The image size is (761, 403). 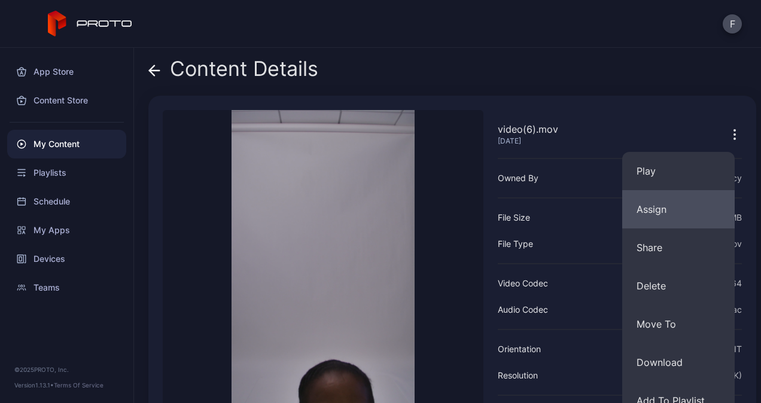 What do you see at coordinates (66, 144) in the screenshot?
I see `div: My Content` at bounding box center [66, 144].